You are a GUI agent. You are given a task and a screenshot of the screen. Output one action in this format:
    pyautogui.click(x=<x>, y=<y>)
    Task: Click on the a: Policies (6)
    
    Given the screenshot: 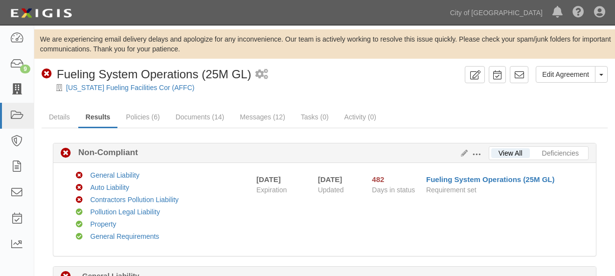 What is the action you would take?
    pyautogui.click(x=142, y=117)
    